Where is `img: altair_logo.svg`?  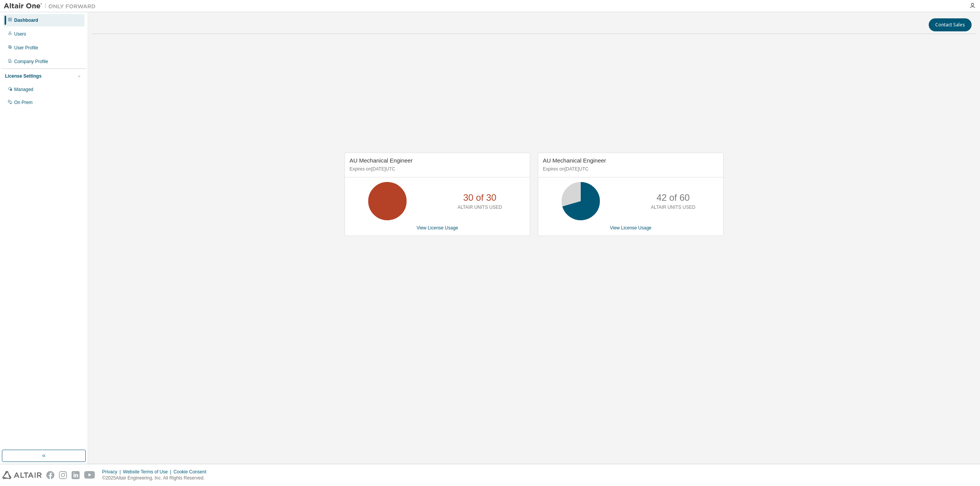 img: altair_logo.svg is located at coordinates (21, 475).